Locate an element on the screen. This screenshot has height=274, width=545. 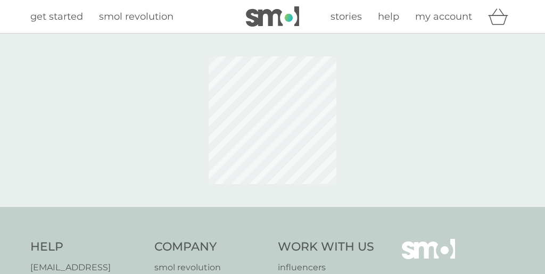
div: basket is located at coordinates (501, 16).